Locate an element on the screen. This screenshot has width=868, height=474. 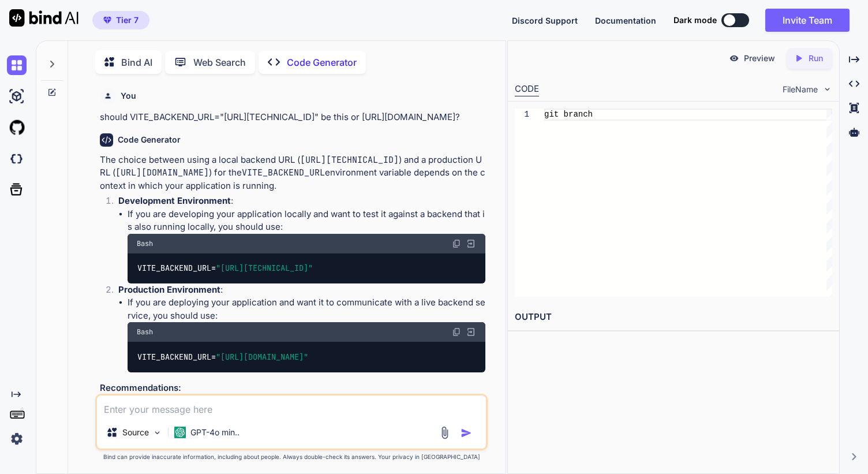
img: icon is located at coordinates (467, 433).